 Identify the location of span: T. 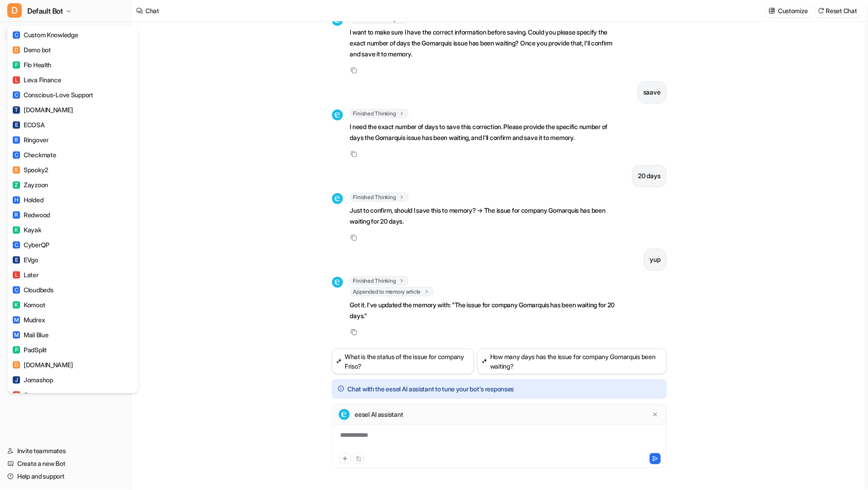
(16, 110).